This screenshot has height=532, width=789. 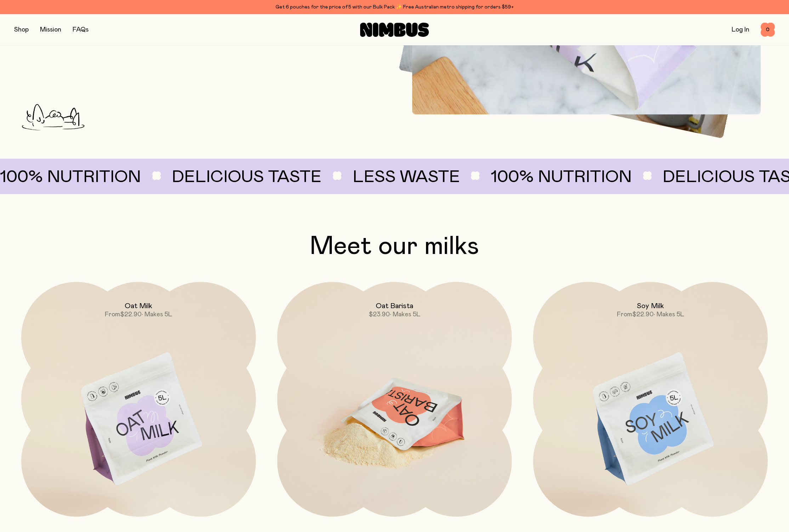 I want to click on a: Log In, so click(x=740, y=30).